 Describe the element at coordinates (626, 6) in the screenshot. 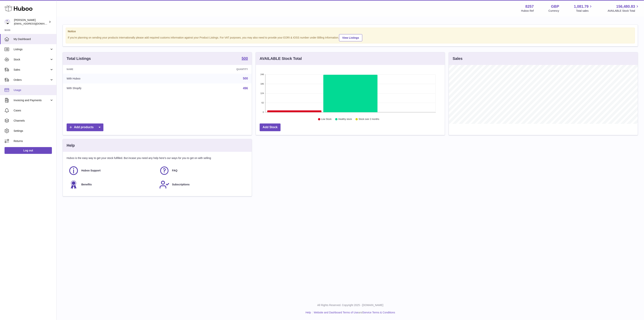

I see `span: 156,480.83` at that location.